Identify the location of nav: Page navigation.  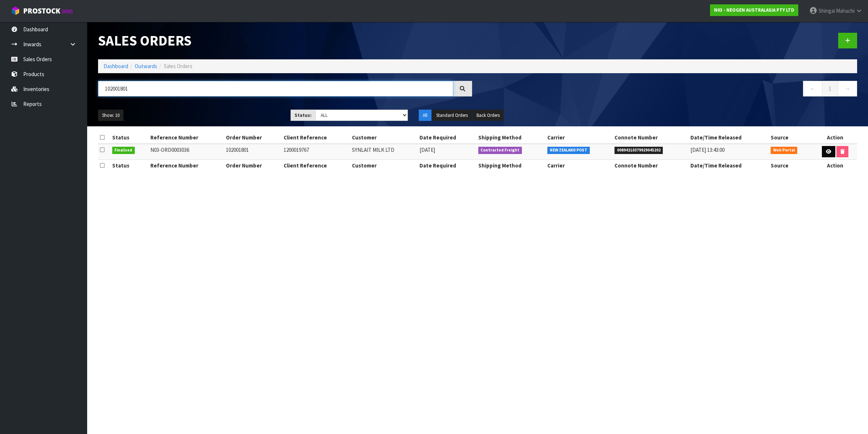
(670, 90).